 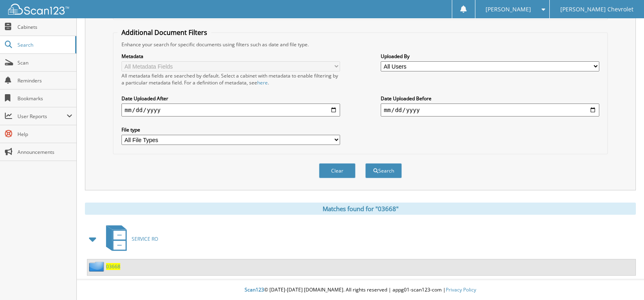 What do you see at coordinates (130, 239) in the screenshot?
I see `a: SERVICE RO` at bounding box center [130, 239].